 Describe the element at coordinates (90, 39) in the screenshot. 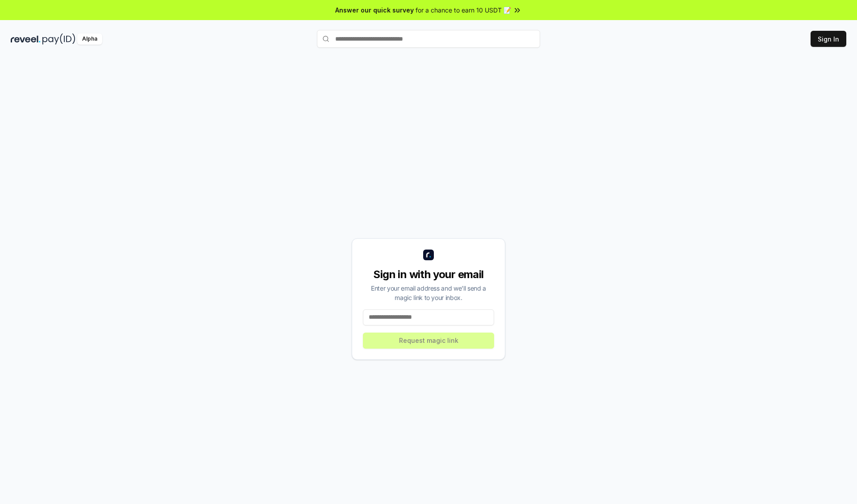

I see `div: Alpha` at that location.